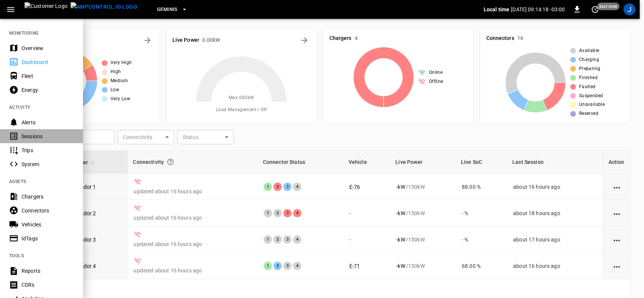 This screenshot has height=298, width=644. I want to click on div: profile-icon, so click(630, 10).